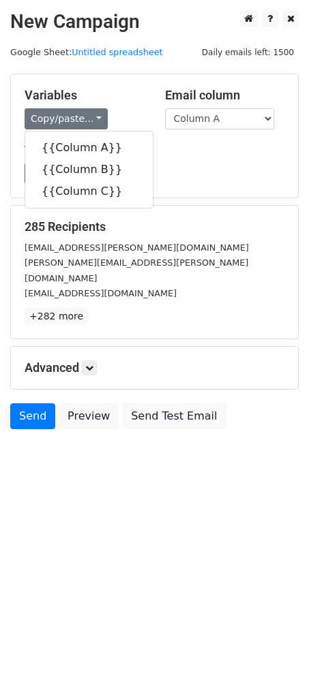 The height and width of the screenshot is (673, 309). I want to click on h5: Variables, so click(85, 95).